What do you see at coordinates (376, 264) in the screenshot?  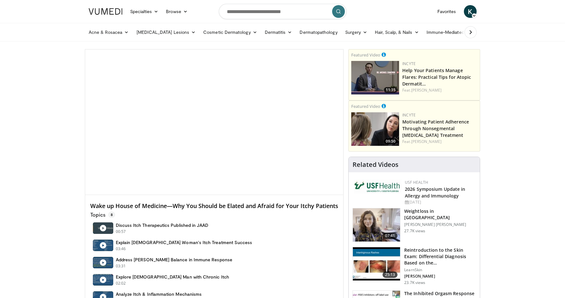 I see `img: 022c50fb-a848-4cac-a9d8-ea0906b33a1b.150x105_q85_crop-smart_upscale.jpg` at bounding box center [376, 264].